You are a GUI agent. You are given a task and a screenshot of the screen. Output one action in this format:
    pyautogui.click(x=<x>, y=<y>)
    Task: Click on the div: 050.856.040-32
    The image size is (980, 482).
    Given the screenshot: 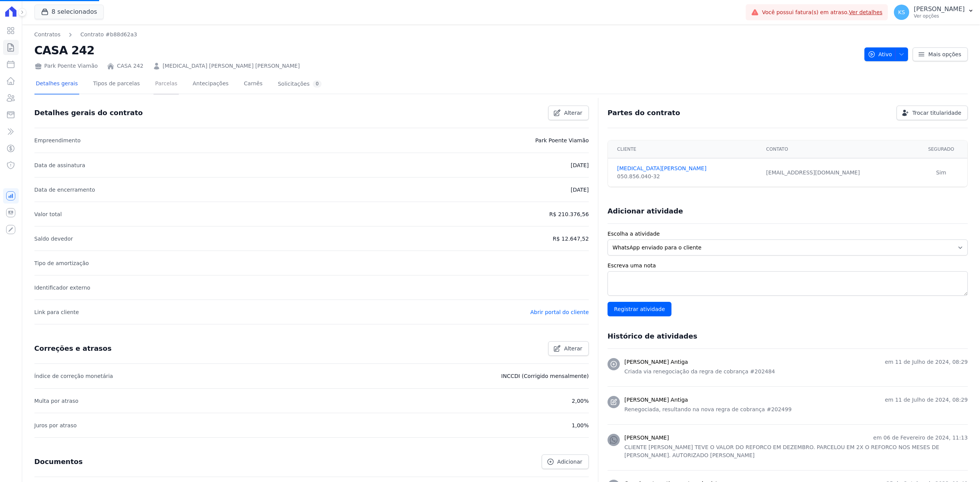 What is the action you would take?
    pyautogui.click(x=687, y=176)
    